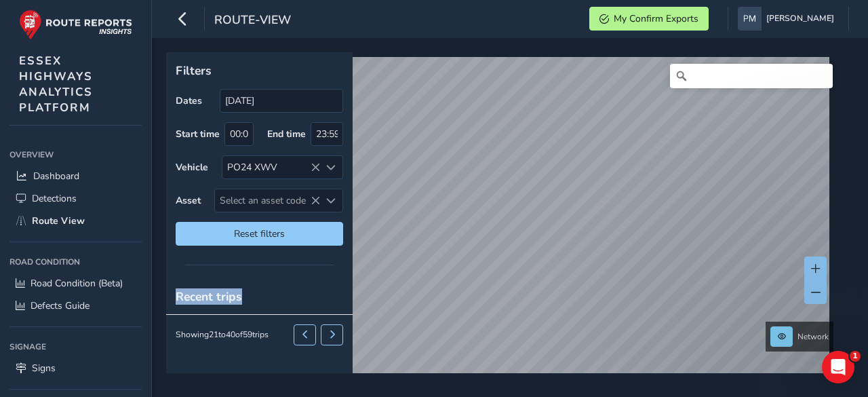 This screenshot has width=868, height=397. What do you see at coordinates (649, 18) in the screenshot?
I see `button: My Confirm Exports` at bounding box center [649, 18].